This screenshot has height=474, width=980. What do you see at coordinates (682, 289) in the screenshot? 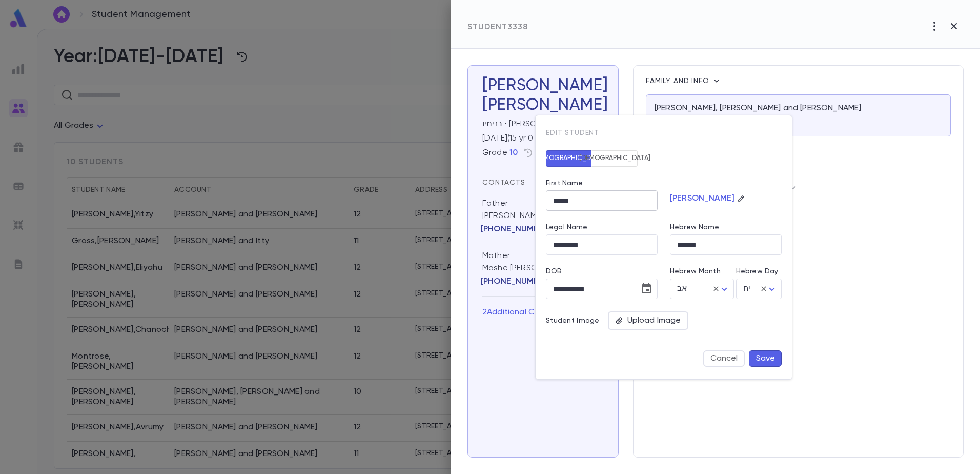
I see `span: אב` at bounding box center [682, 289].